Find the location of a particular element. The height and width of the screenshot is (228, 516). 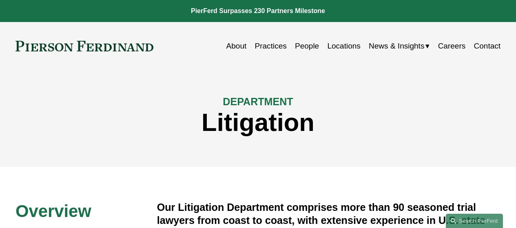

a: Contact is located at coordinates (487, 46).